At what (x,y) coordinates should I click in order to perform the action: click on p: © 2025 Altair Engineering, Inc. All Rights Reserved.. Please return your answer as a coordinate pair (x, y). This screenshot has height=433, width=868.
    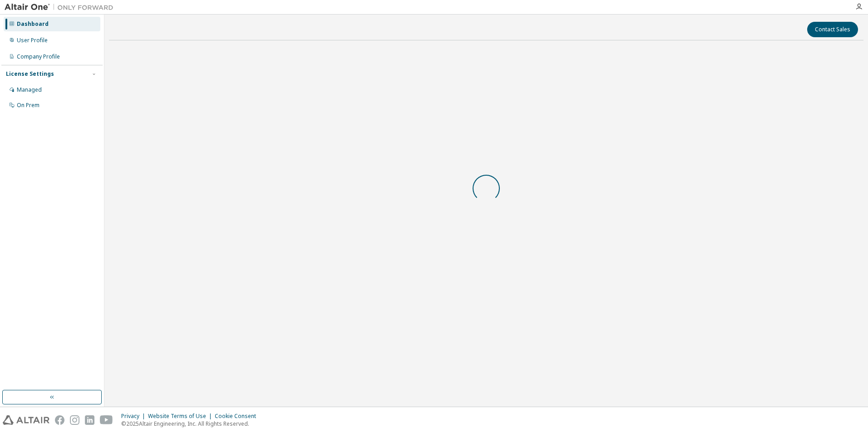
    Looking at the image, I should click on (191, 423).